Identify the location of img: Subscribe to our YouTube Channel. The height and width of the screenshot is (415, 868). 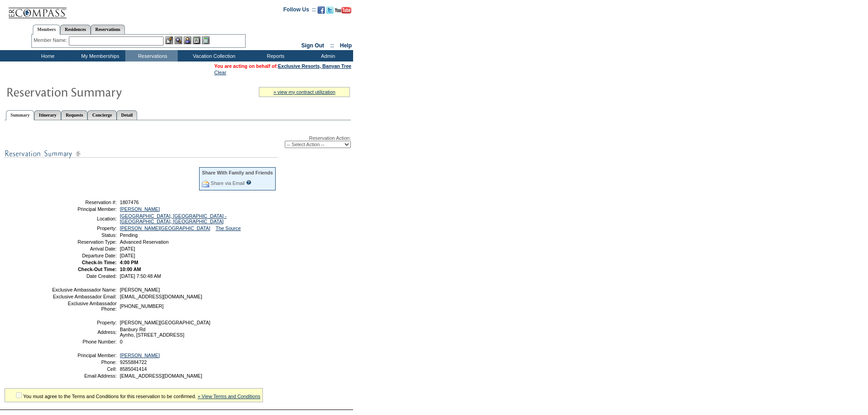
(343, 10).